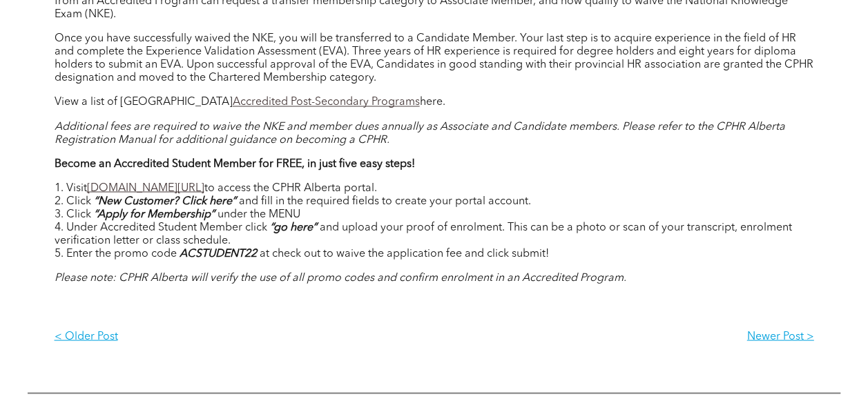 This screenshot has width=868, height=410. What do you see at coordinates (244, 336) in the screenshot?
I see `p: < Older Post` at bounding box center [244, 336].